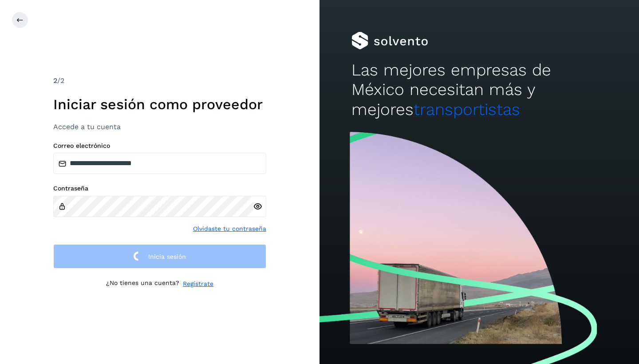 Image resolution: width=639 pixels, height=364 pixels. Describe the element at coordinates (160, 188) in the screenshot. I see `label: Contraseña` at that location.